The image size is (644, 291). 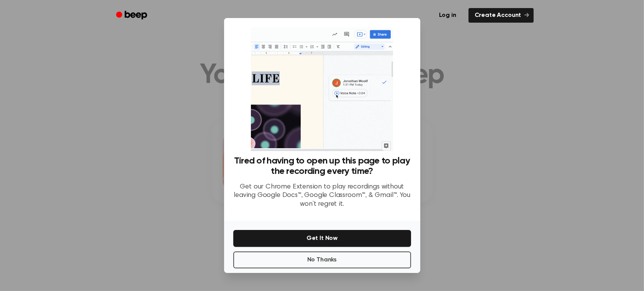 I want to click on a: Create Account, so click(x=501, y=15).